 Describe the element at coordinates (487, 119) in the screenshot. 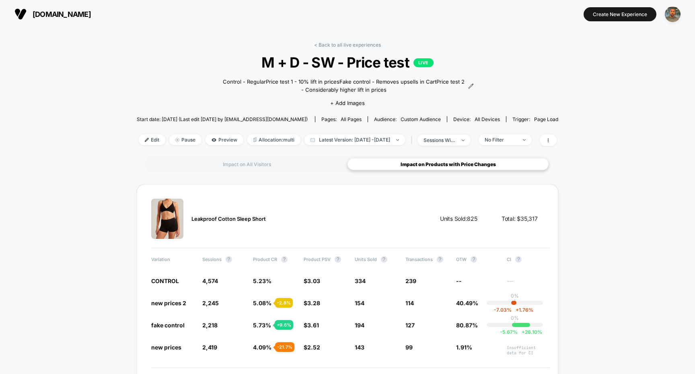

I see `span: all devices` at that location.